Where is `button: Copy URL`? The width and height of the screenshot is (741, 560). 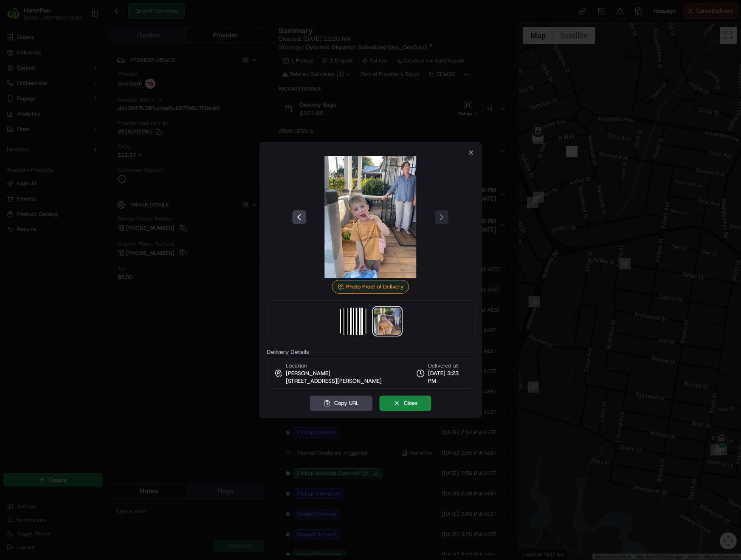
button: Copy URL is located at coordinates (341, 403).